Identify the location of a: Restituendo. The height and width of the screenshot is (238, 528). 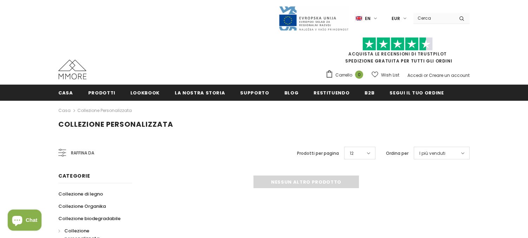
(332, 92).